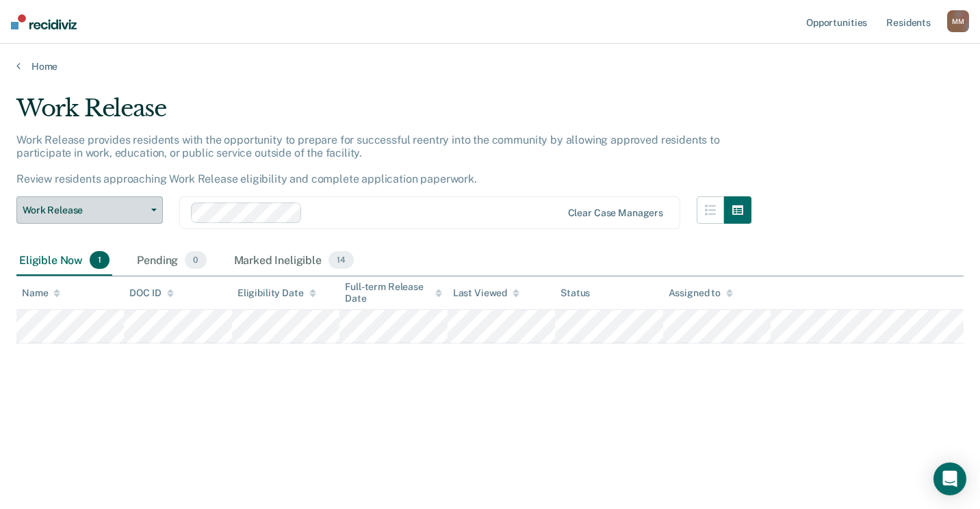  I want to click on div: Last Viewed, so click(486, 292).